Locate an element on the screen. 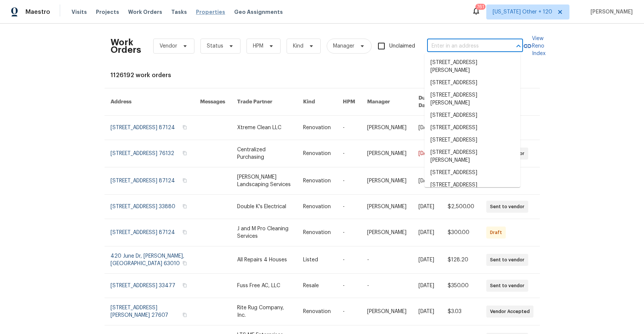 This screenshot has height=334, width=644. td: Listed is located at coordinates (317, 260).